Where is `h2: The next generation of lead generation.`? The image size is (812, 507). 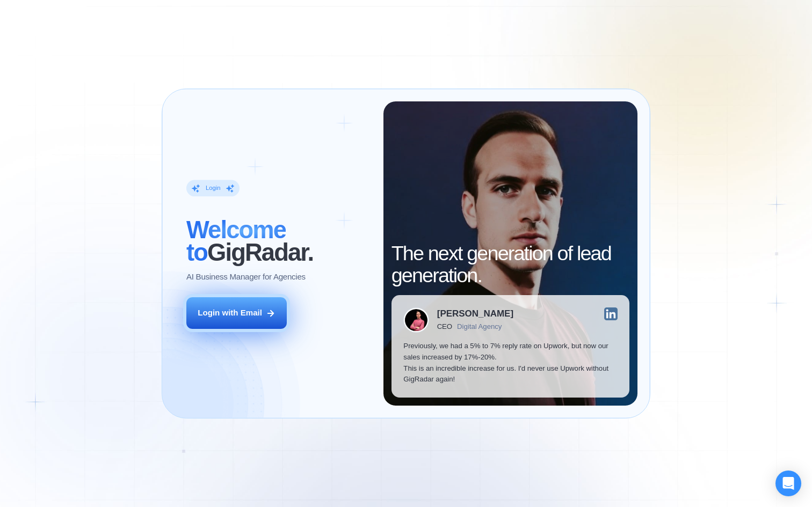 h2: The next generation of lead generation. is located at coordinates (511, 265).